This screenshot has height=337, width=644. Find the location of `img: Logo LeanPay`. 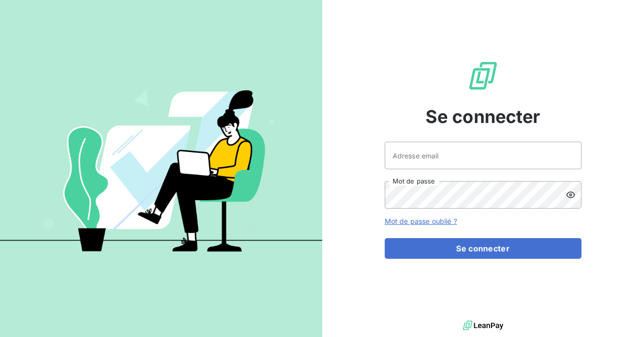

img: Logo LeanPay is located at coordinates (483, 76).